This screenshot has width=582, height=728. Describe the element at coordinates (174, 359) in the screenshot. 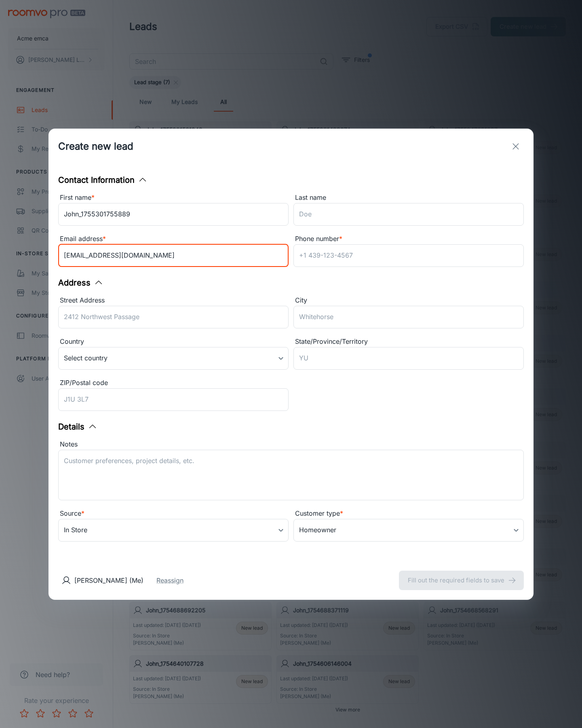

I see `div: Select country` at that location.